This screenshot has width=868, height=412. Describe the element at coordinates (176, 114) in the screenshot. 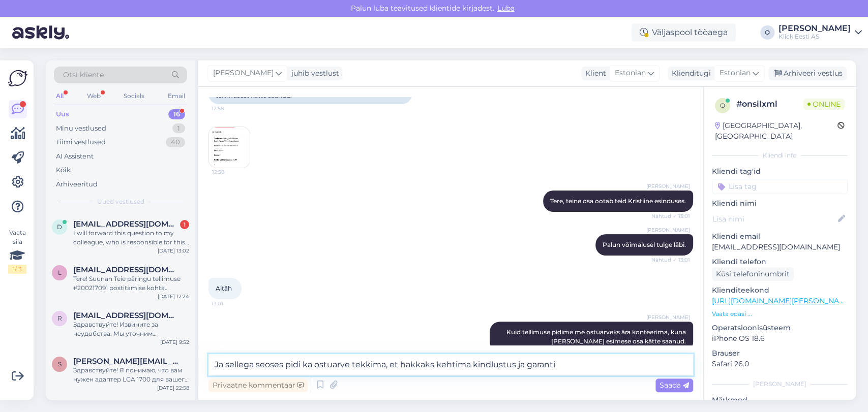

I see `div: 16` at that location.